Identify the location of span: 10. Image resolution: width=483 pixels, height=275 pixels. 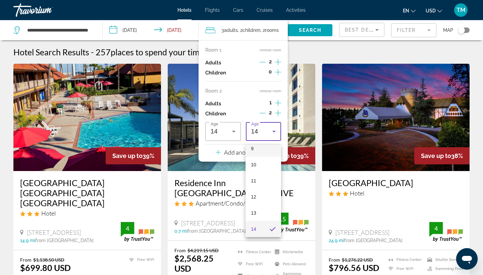
(254, 165).